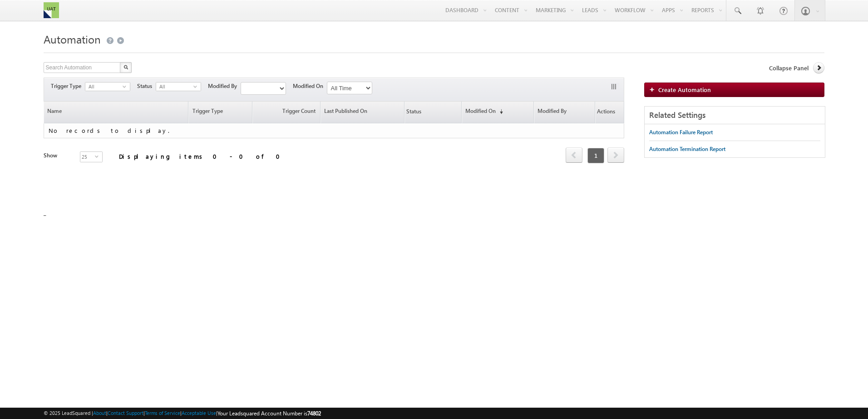 The image size is (868, 419). Describe the element at coordinates (286, 112) in the screenshot. I see `a: Trigger Count` at that location.